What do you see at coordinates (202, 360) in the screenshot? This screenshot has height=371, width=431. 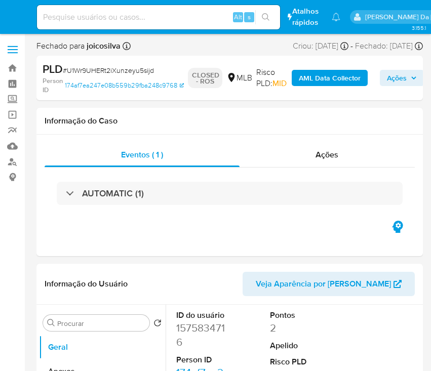 I see `dt: Person ID` at bounding box center [202, 360].